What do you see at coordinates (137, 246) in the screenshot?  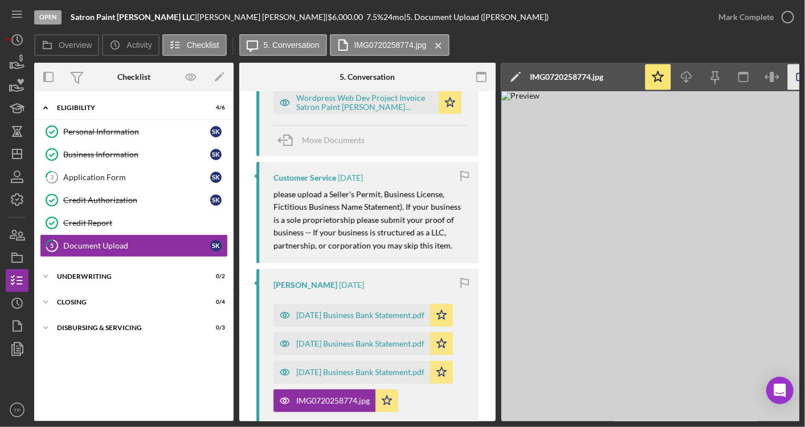 I see `div: Document Upload` at bounding box center [137, 246].